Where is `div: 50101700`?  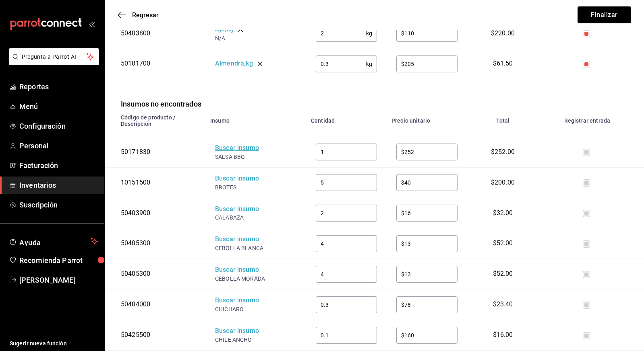 div: 50101700 is located at coordinates (157, 64).